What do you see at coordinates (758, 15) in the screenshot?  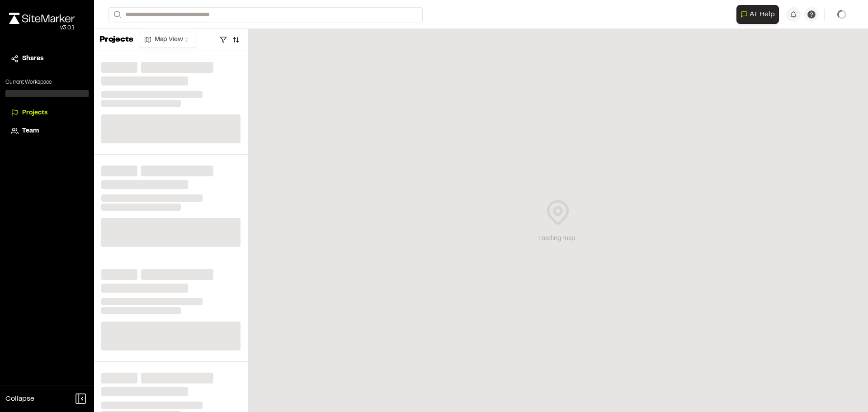 I see `button: Open AI Assistant` at bounding box center [758, 15].